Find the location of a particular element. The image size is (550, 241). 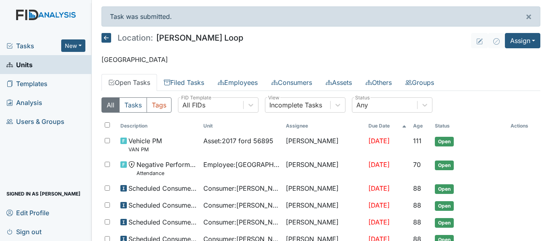

small: VAN PM is located at coordinates (145, 150).